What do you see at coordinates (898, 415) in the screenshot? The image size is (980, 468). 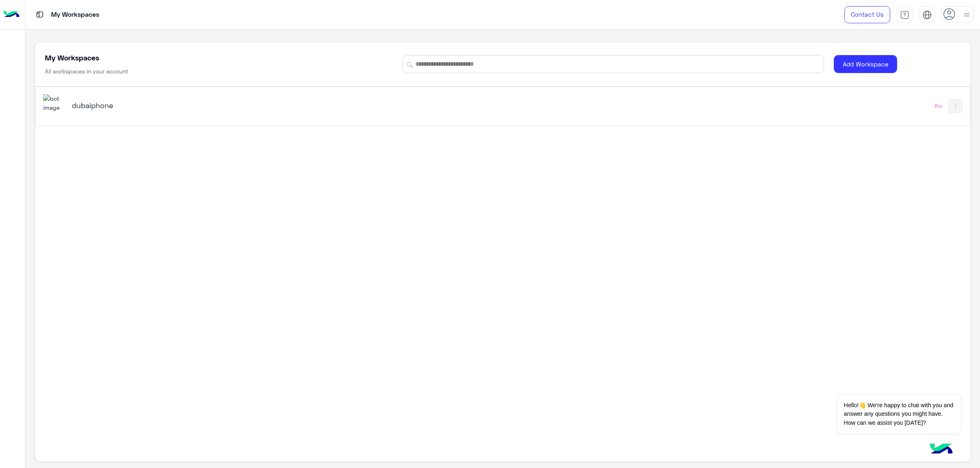 I see `span: Hello!👋 We're happy to chat with you and answer any questions you might have. How can we assist y...` at bounding box center [898, 415].